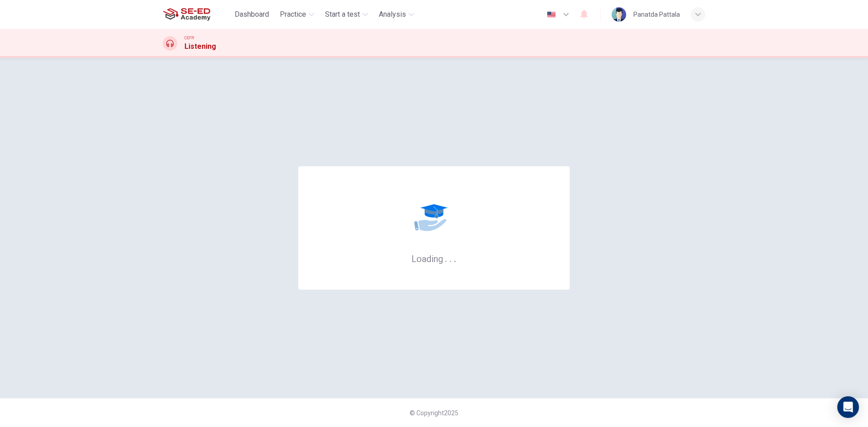 This screenshot has height=427, width=868. Describe the element at coordinates (619, 14) in the screenshot. I see `img: Profile picture` at that location.